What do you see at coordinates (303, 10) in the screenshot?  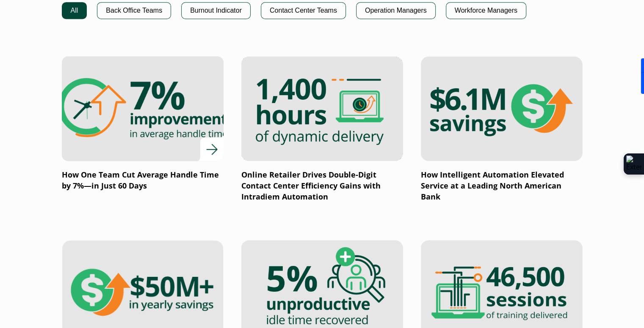 I see `button: Contact Center Teams` at bounding box center [303, 10].